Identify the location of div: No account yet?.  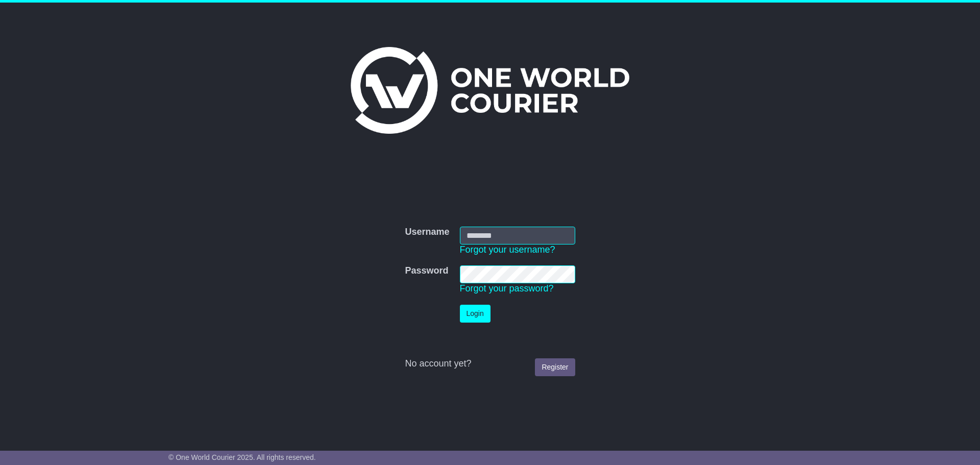
(490, 364).